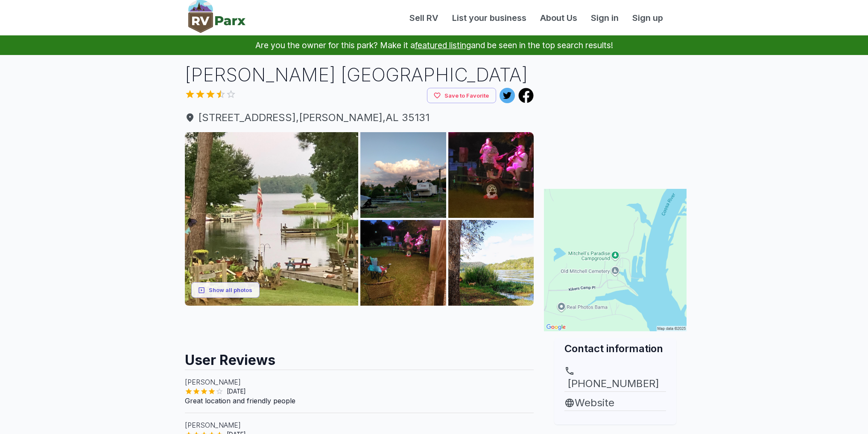 This screenshot has width=868, height=434. What do you see at coordinates (616, 403) in the screenshot?
I see `a: Website` at bounding box center [616, 403].